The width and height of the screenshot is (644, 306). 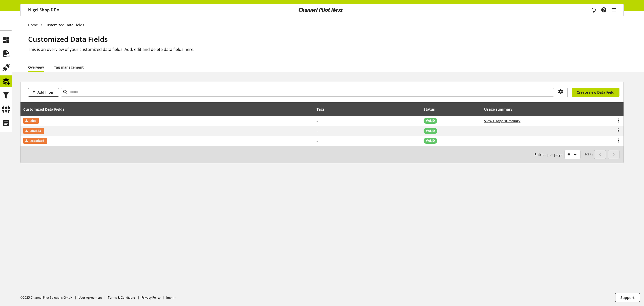 I want to click on div: Usage summary, so click(x=501, y=109).